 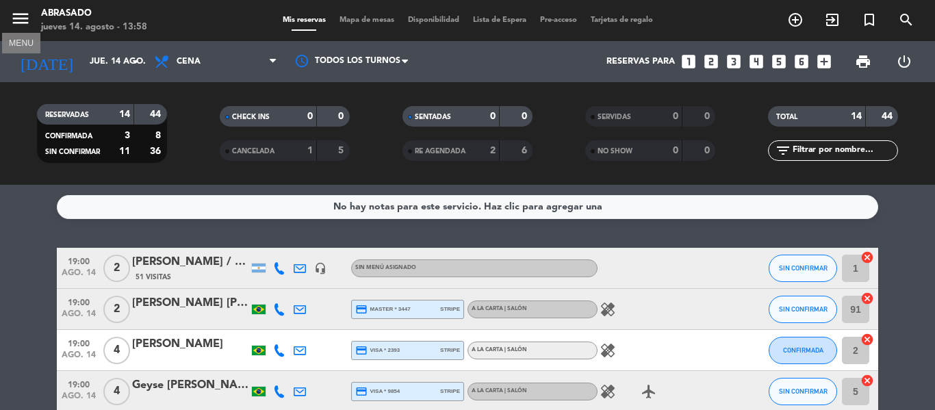 What do you see at coordinates (802, 62) in the screenshot?
I see `i: looks_6` at bounding box center [802, 62].